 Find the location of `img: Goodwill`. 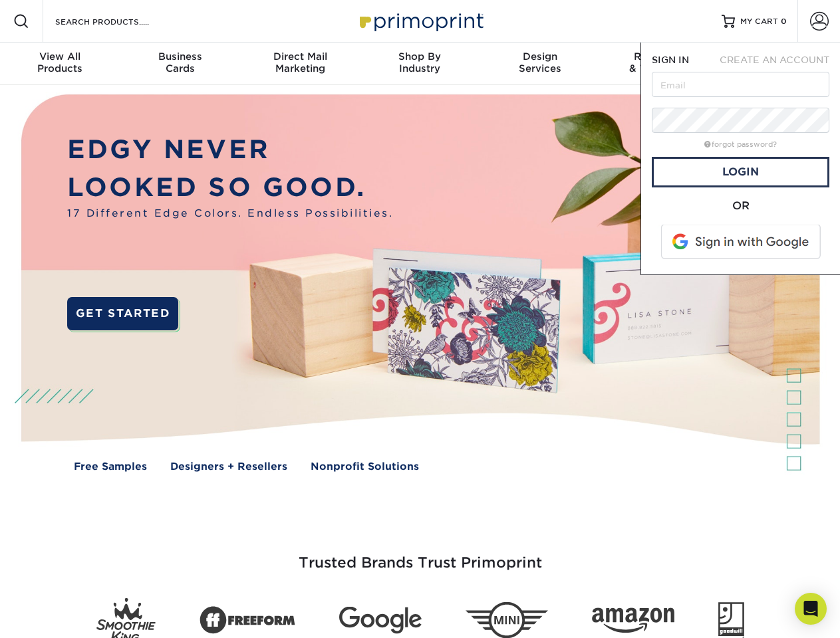

img: Goodwill is located at coordinates (731, 621).